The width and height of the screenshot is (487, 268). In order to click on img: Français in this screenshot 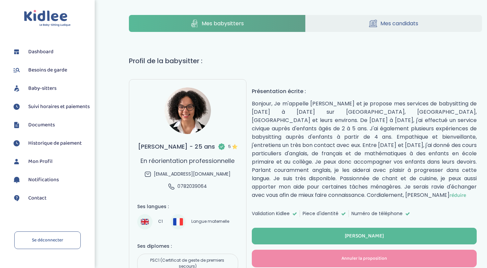, I will do `click(178, 221)`.